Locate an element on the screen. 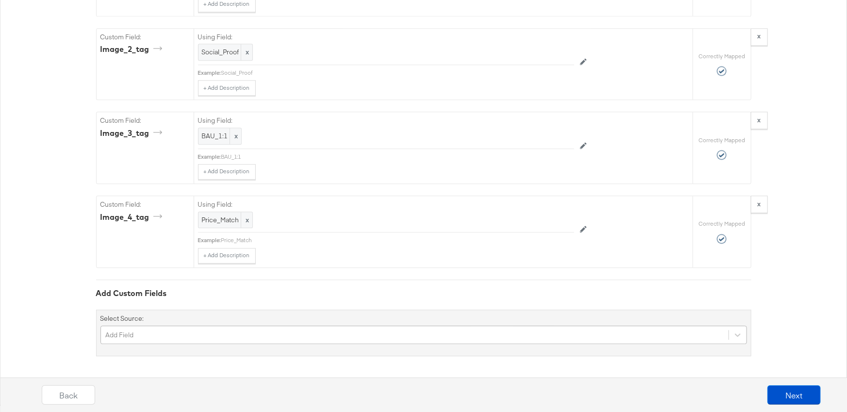 The image size is (847, 412). div: Social_Proof is located at coordinates (397, 73).